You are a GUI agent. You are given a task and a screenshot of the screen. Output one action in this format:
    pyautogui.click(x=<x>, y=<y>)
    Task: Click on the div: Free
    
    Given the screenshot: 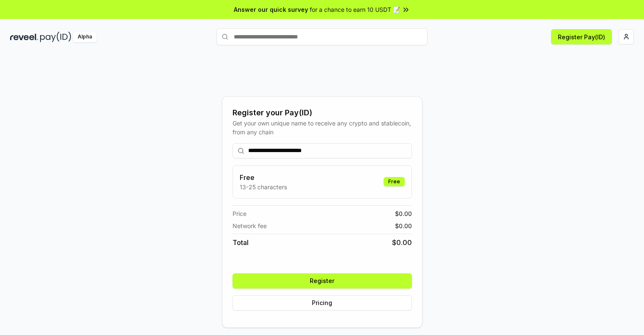 What is the action you would take?
    pyautogui.click(x=394, y=181)
    